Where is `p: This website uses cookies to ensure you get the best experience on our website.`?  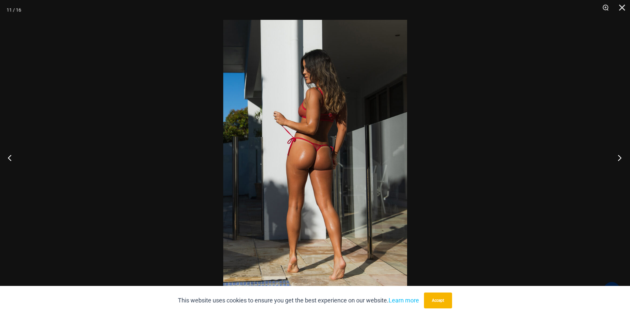 p: This website uses cookies to ensure you get the best experience on our website. is located at coordinates (298, 300).